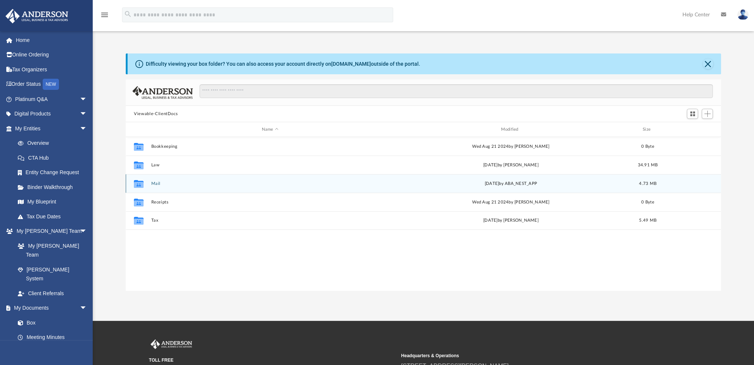 The height and width of the screenshot is (365, 754). Describe the element at coordinates (693, 114) in the screenshot. I see `button: Switch to Grid View` at that location.